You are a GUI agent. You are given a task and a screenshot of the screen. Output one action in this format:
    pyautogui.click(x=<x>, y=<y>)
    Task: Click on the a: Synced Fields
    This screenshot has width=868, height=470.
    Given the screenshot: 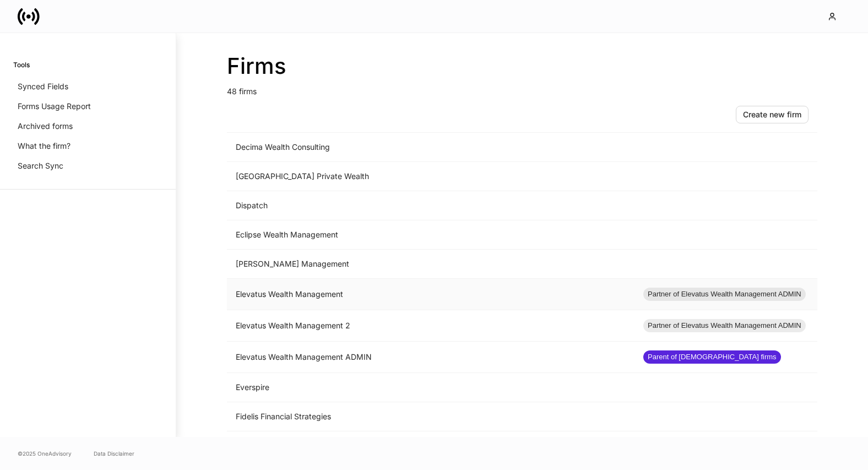 What is the action you would take?
    pyautogui.click(x=87, y=87)
    